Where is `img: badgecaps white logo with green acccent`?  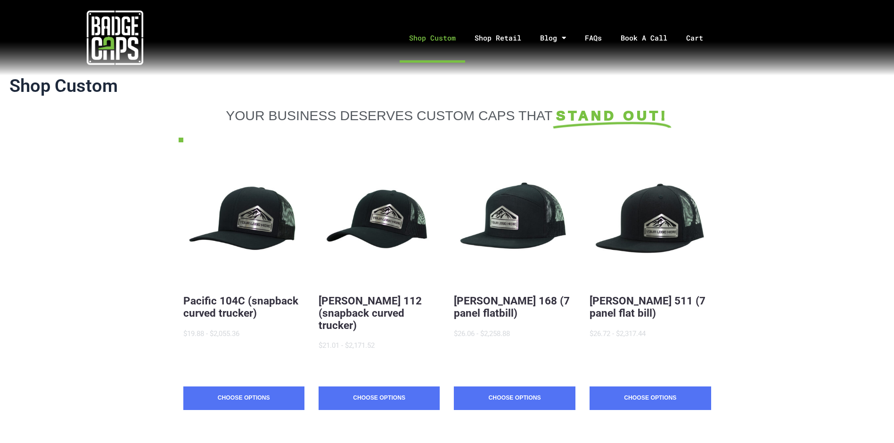 img: badgecaps white logo with green acccent is located at coordinates (115, 38).